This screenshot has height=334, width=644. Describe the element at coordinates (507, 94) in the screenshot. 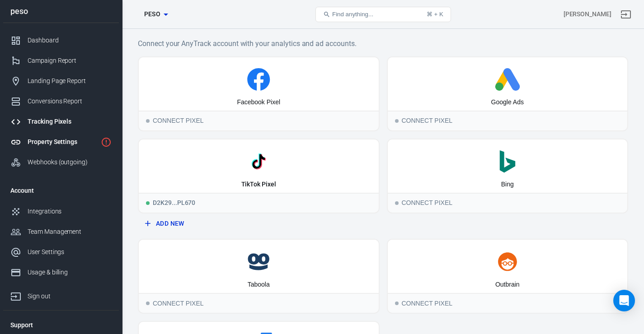

I see `button: Google AdsConnect PixelConnect Pixel` at that location.